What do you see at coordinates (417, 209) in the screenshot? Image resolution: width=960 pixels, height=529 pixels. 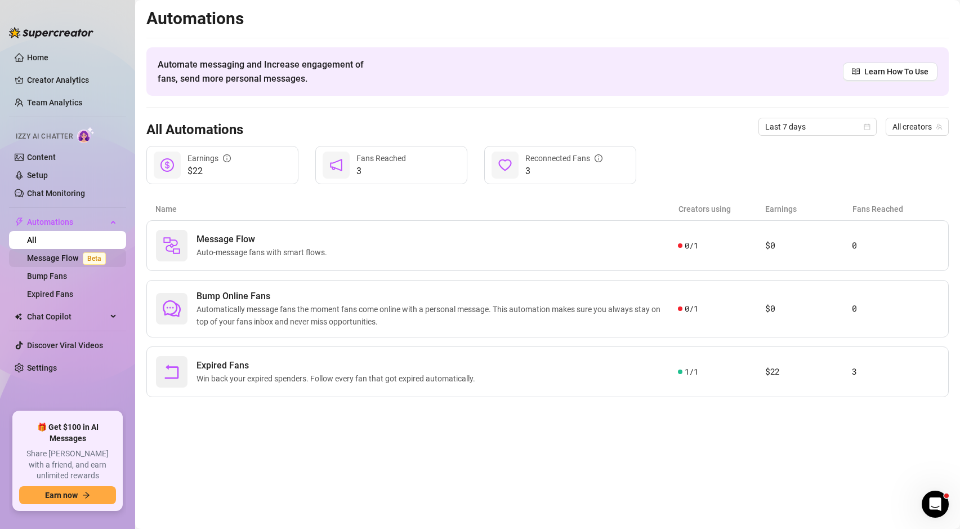 I see `article: Name` at bounding box center [417, 209].